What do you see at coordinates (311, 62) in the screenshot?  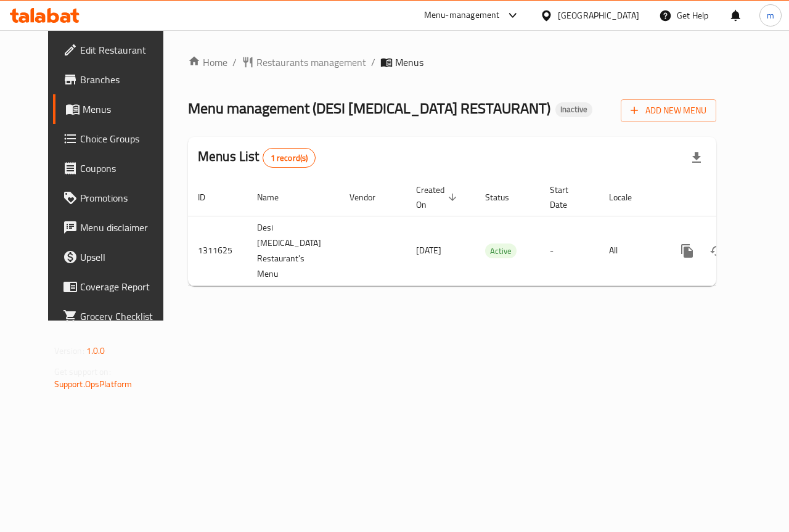 I see `span: Restaurants management` at bounding box center [311, 62].